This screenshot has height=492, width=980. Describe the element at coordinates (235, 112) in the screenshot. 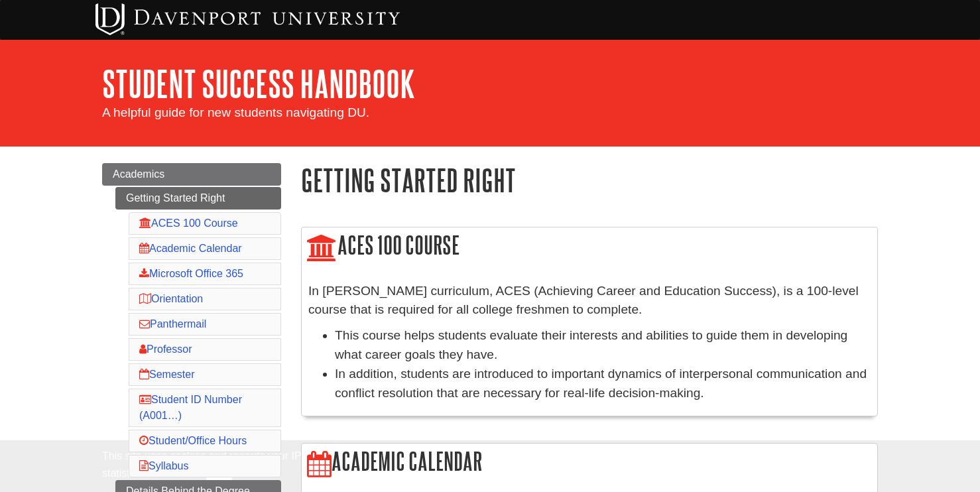

I see `span: A helpful guide for new students navigating DU.` at that location.